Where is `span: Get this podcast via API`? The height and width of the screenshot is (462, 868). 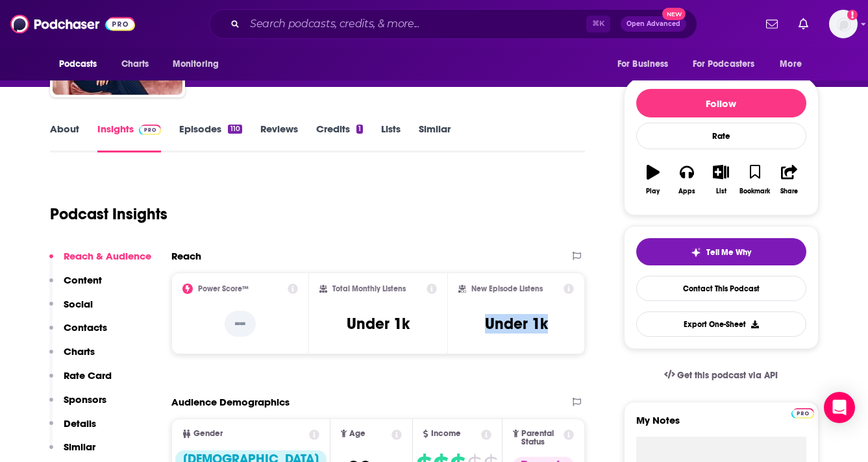
span: Get this podcast via API is located at coordinates (727, 375).